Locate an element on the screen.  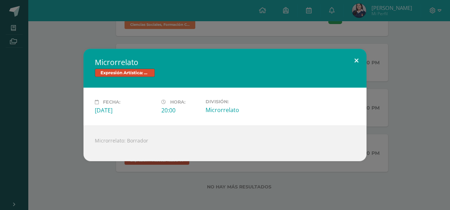
div: Microrrelato is located at coordinates (236, 110).